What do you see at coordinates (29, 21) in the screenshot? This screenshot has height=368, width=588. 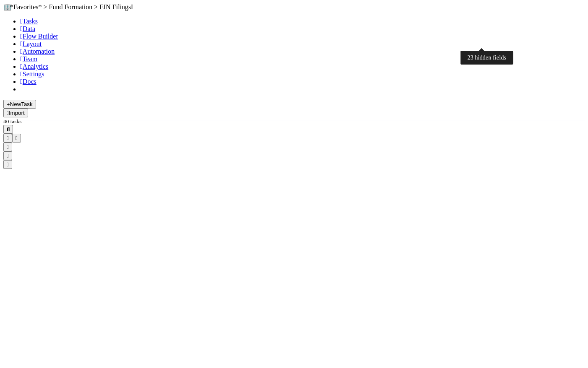 I see `span: Tasks` at bounding box center [29, 21].